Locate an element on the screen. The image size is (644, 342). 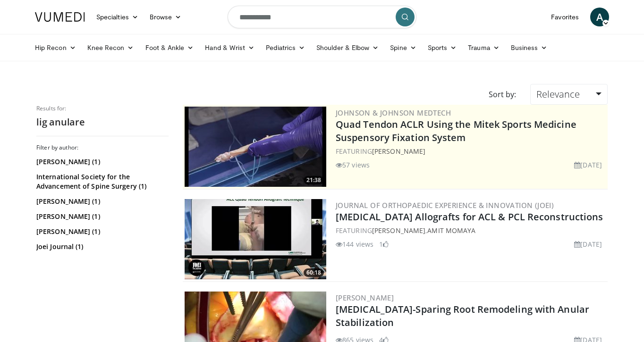
a: Johnson & Johnson MedTech is located at coordinates (393, 113).